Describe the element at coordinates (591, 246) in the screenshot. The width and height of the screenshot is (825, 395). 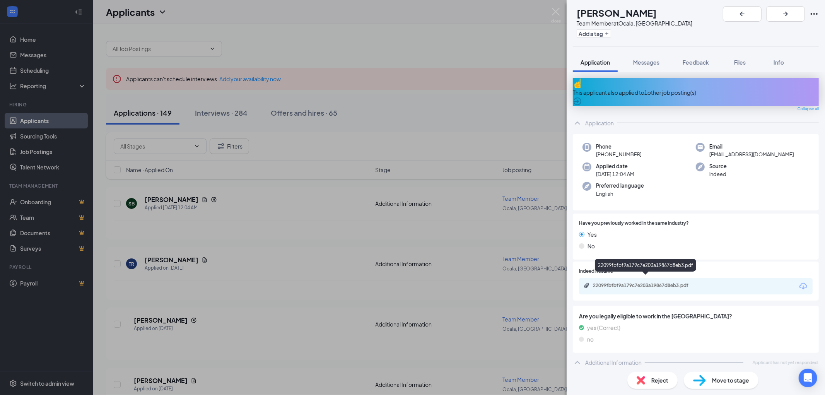
I see `span: No` at that location.